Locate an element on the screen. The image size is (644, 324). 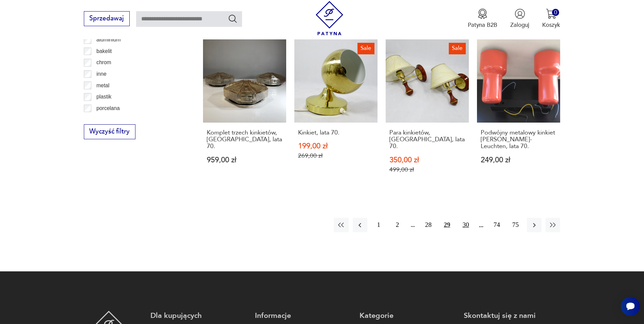
p: Patyna B2B is located at coordinates (483, 25).